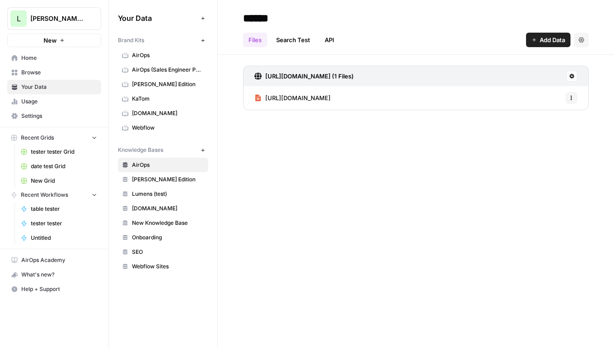 The image size is (614, 349). What do you see at coordinates (255, 40) in the screenshot?
I see `a: Files` at bounding box center [255, 40].